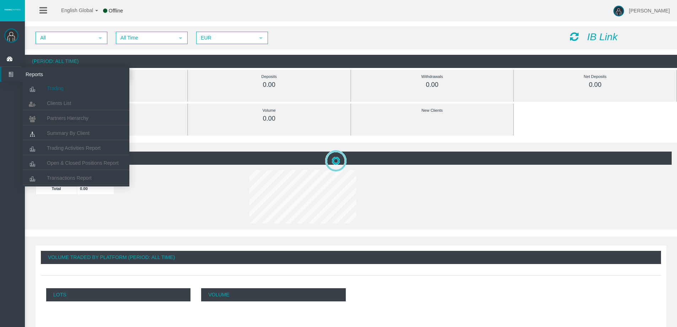  What do you see at coordinates (55, 88) in the screenshot?
I see `span: Trading` at bounding box center [55, 88].